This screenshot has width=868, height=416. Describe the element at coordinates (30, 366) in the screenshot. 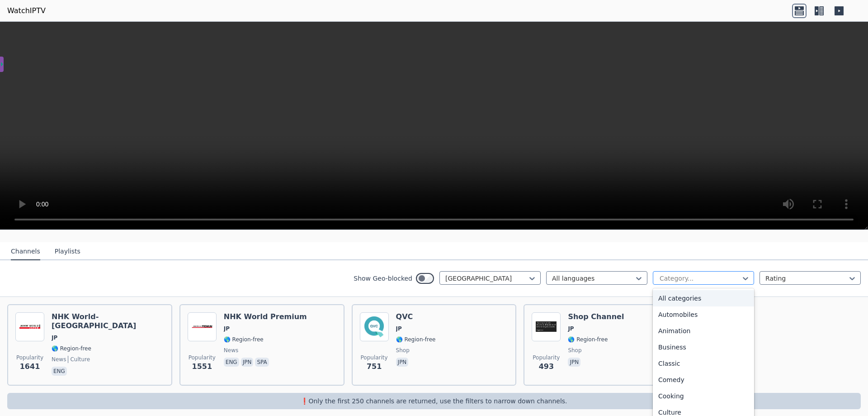

I see `span: 1641` at that location.